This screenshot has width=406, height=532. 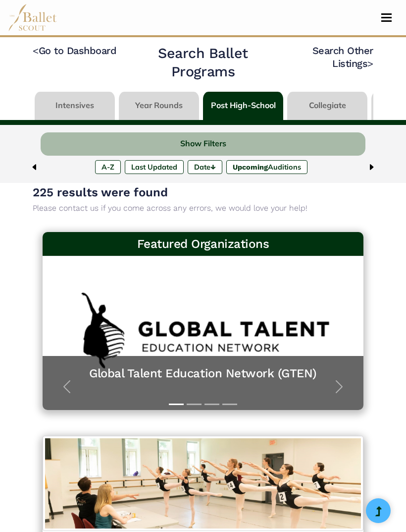 I want to click on label: Last Updated, so click(x=154, y=167).